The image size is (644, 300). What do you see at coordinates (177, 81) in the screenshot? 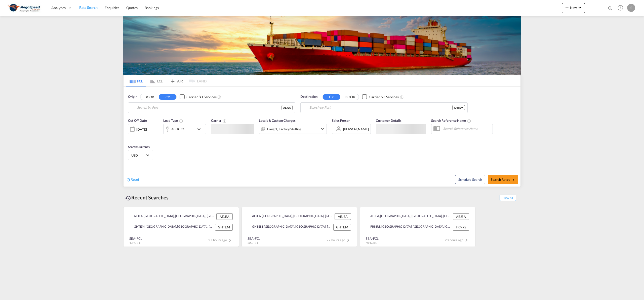
I see `md-tab-item: AIR` at bounding box center [177, 81].